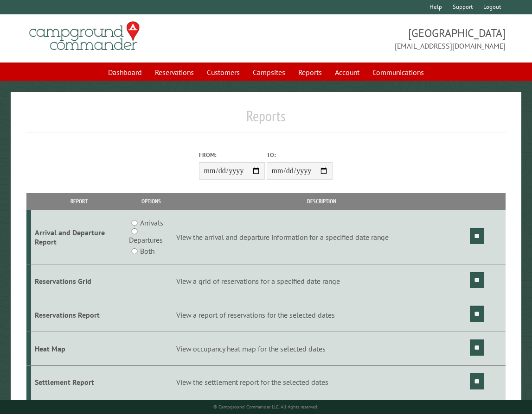 The image size is (532, 414). I want to click on a: Reports, so click(310, 72).